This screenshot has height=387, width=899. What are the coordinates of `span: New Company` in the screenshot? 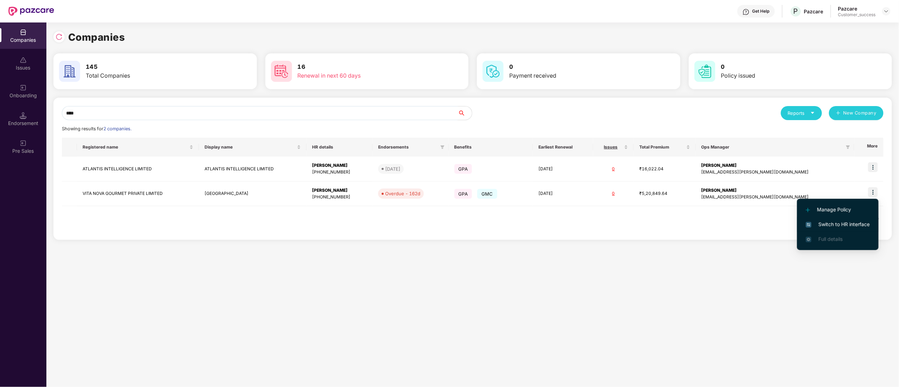 It's located at (860, 113).